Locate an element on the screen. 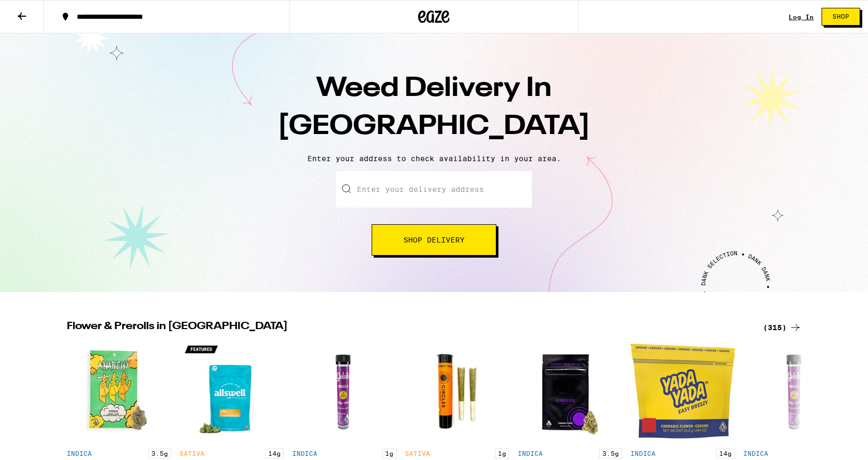 This screenshot has height=460, width=868. img: Circles Eclipse - Maui Wowie Diamond Infused 2-Pack - 1g is located at coordinates (457, 391).